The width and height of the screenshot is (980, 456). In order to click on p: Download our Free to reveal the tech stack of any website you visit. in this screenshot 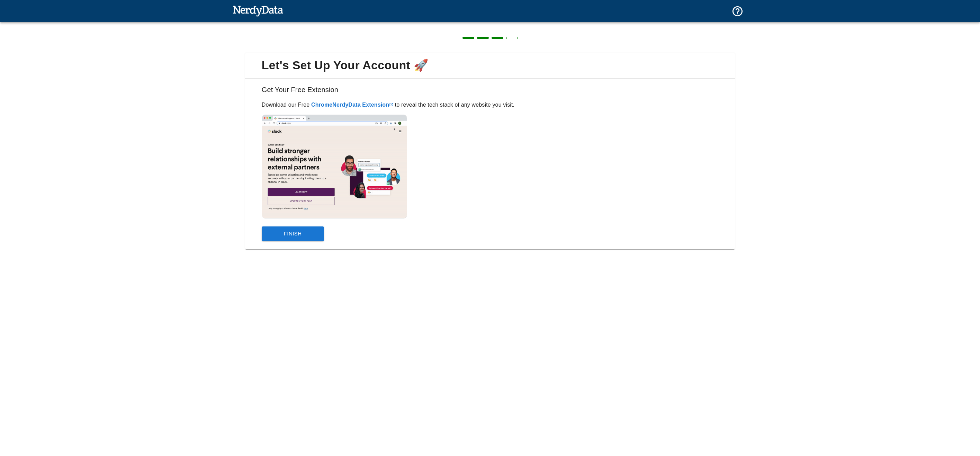, I will do `click(490, 105)`.